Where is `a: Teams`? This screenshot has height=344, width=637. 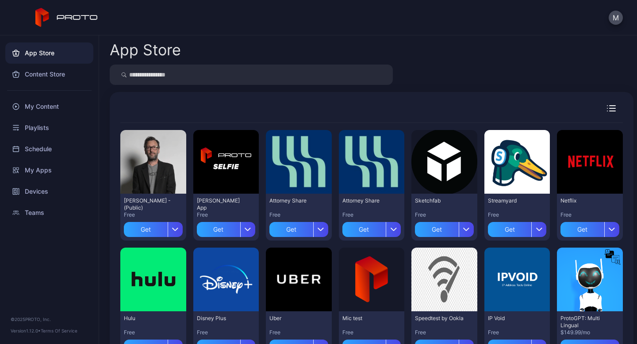 a: Teams is located at coordinates (49, 213).